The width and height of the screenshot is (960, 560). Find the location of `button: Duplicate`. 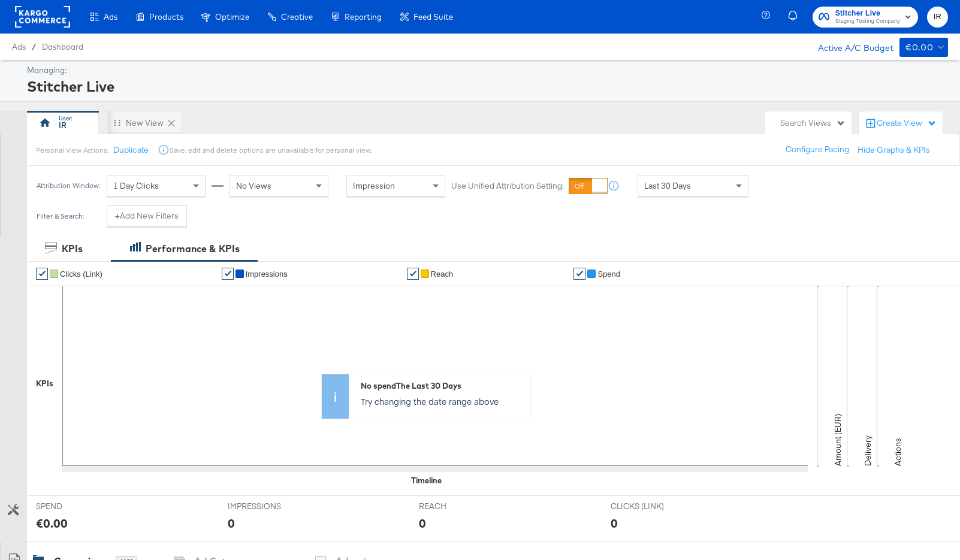

button: Duplicate is located at coordinates (131, 150).